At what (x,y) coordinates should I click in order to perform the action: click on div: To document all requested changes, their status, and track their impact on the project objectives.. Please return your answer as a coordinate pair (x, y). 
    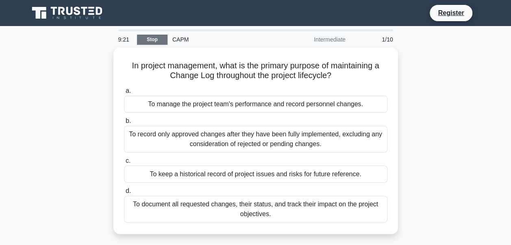
    Looking at the image, I should click on (256, 209).